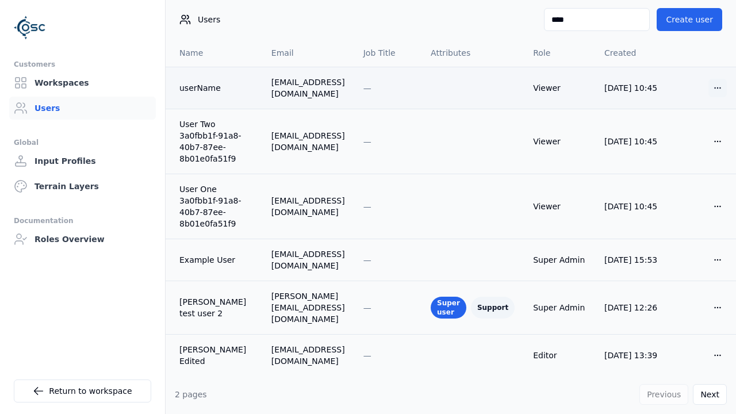  Describe the element at coordinates (82, 64) in the screenshot. I see `div: Customers` at that location.